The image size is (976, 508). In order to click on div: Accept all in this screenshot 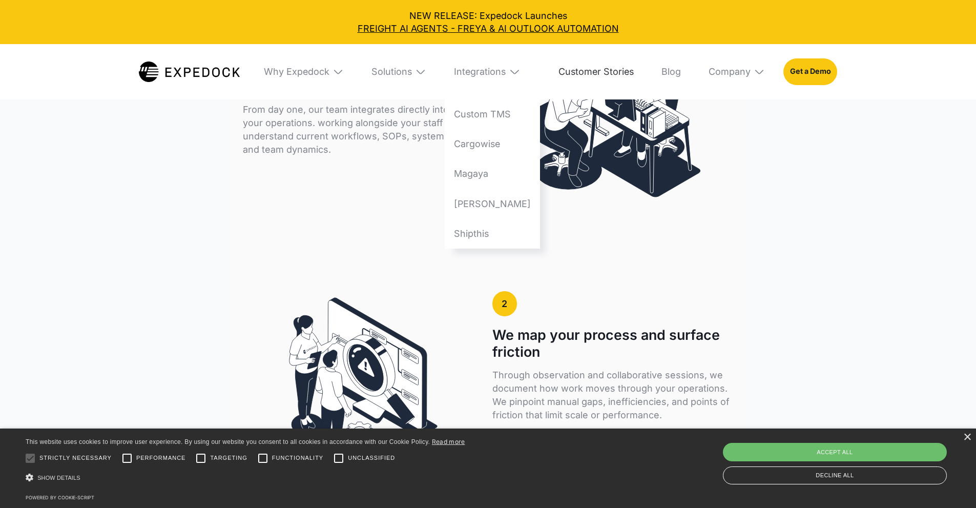, I will do `click(835, 452)`.